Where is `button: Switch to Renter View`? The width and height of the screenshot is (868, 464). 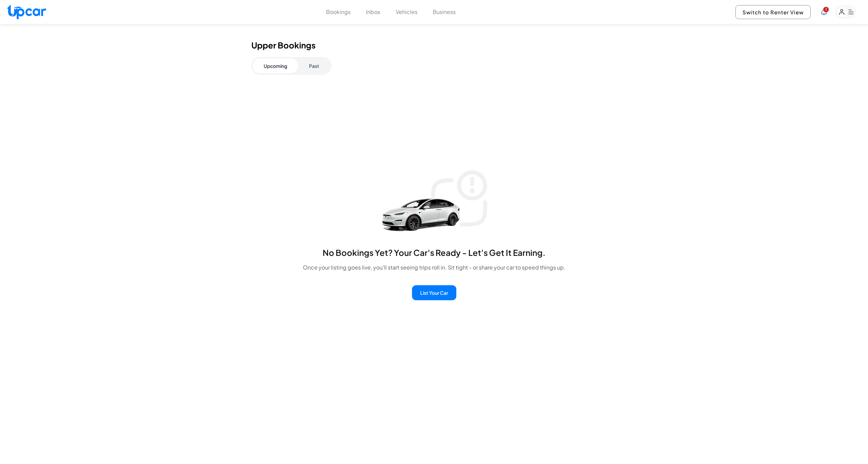
button: Switch to Renter View is located at coordinates (772, 12).